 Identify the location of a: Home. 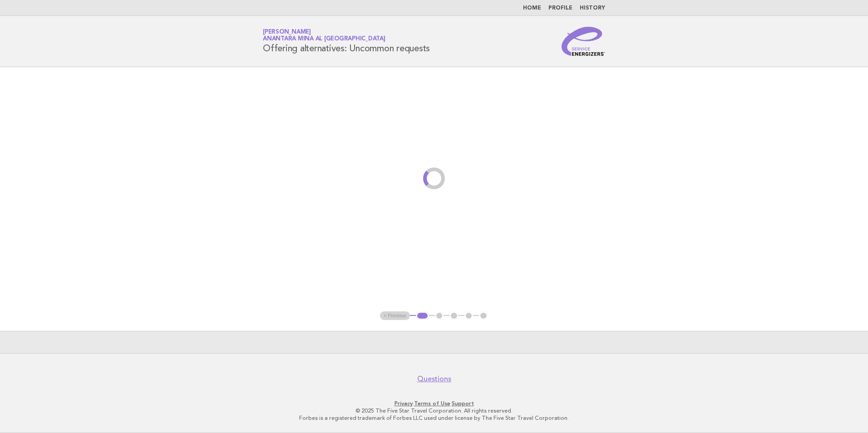
(532, 8).